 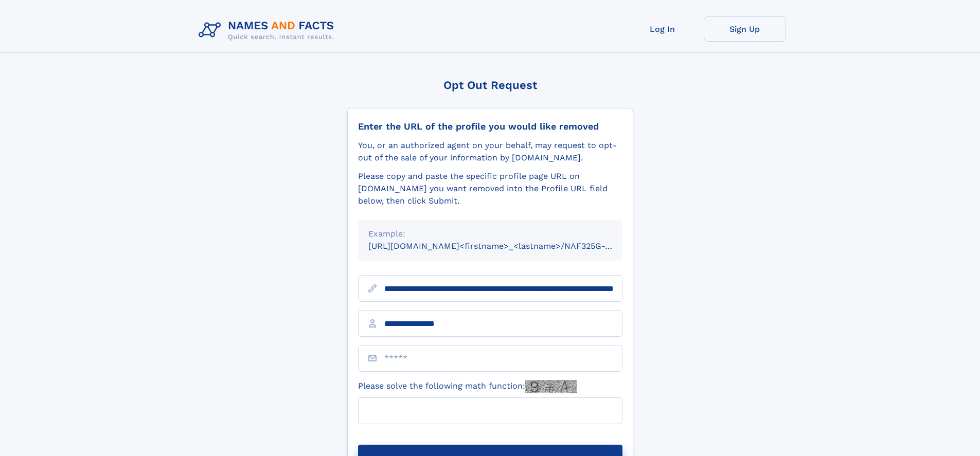 What do you see at coordinates (490, 127) in the screenshot?
I see `div: Enter the URL of the profile you would like removed` at bounding box center [490, 127].